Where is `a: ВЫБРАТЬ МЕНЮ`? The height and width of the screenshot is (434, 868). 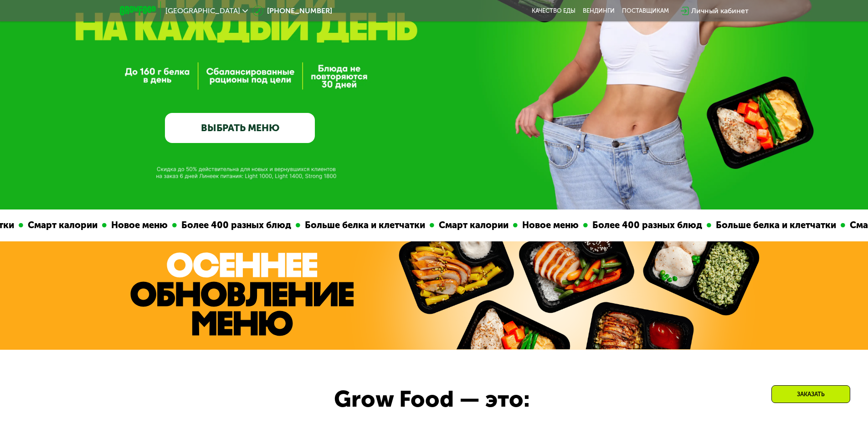
a: ВЫБРАТЬ МЕНЮ is located at coordinates (240, 128).